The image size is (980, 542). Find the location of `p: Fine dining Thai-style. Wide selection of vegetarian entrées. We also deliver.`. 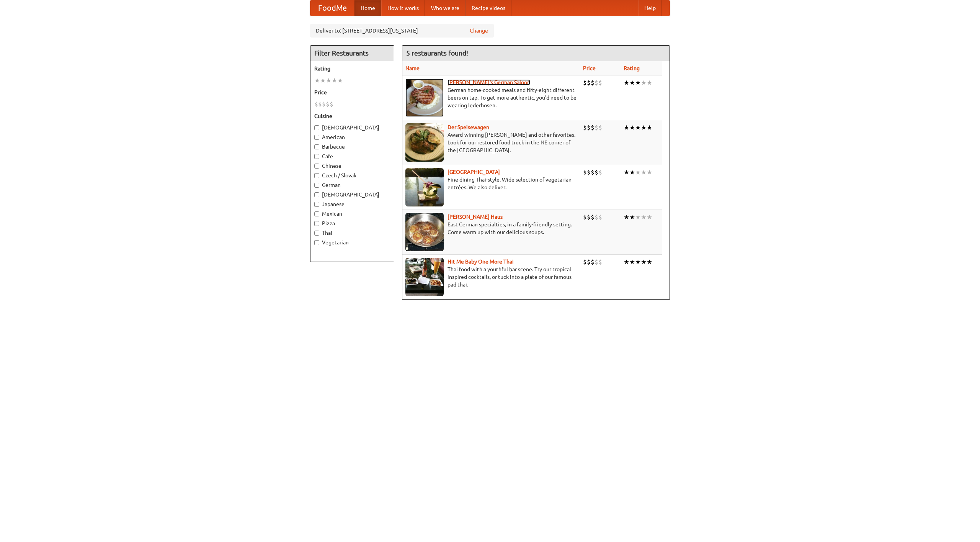

p: Fine dining Thai-style. Wide selection of vegetarian entrées. We also deliver. is located at coordinates (491, 183).